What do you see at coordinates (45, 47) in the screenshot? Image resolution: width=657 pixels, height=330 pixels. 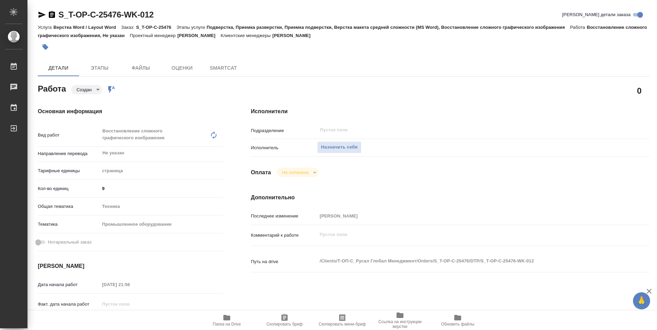 I see `button: Добавить тэг` at bounding box center [45, 47].